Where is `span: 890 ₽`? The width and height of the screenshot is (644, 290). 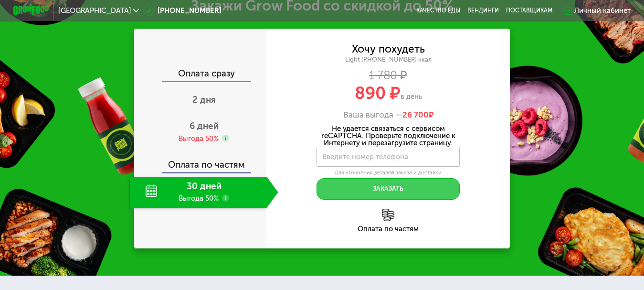 span: 890 ₽ is located at coordinates (378, 93).